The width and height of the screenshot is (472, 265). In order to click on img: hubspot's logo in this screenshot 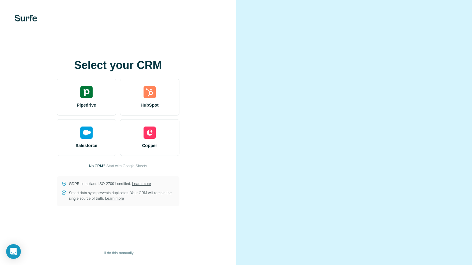, I will do `click(150, 92)`.